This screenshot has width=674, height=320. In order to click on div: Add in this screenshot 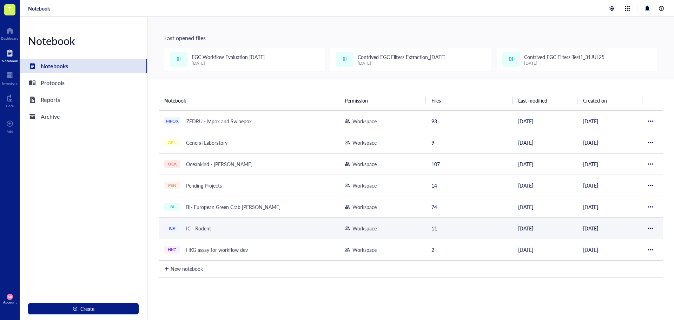, I will do `click(10, 131)`.